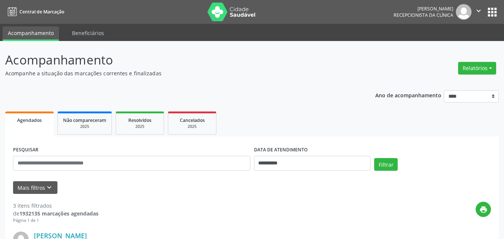  I want to click on button: Filtrar, so click(386, 165).